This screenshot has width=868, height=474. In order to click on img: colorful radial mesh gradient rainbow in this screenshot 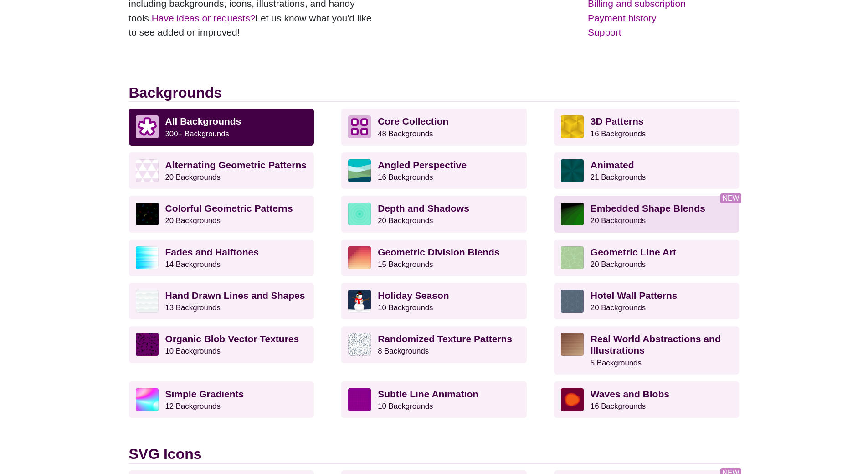, I will do `click(147, 399)`.